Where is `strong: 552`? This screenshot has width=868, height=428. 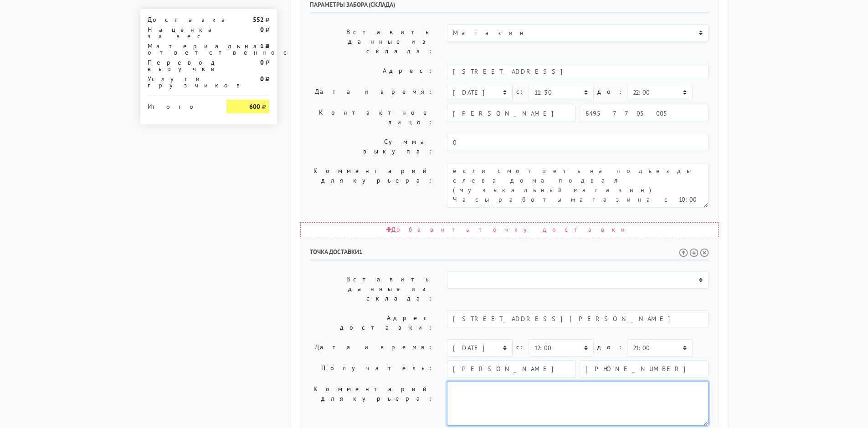
strong: 552 is located at coordinates (258, 19).